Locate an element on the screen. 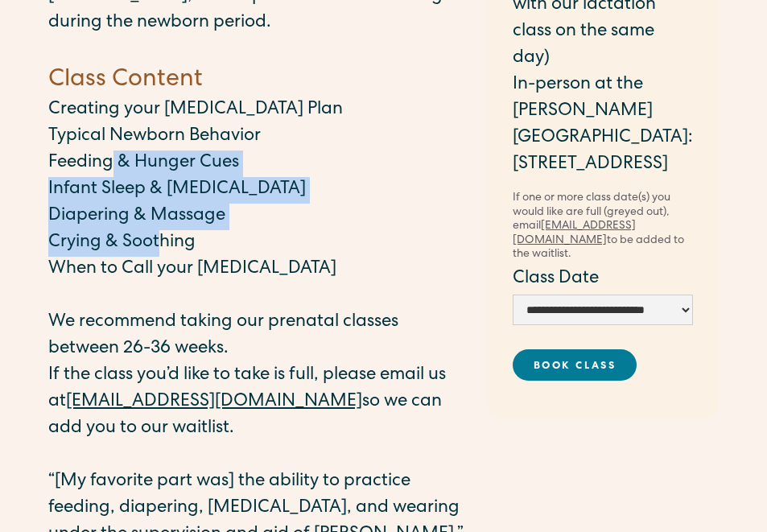 The width and height of the screenshot is (767, 532). p: Typical Newborn Behavior is located at coordinates (260, 137).